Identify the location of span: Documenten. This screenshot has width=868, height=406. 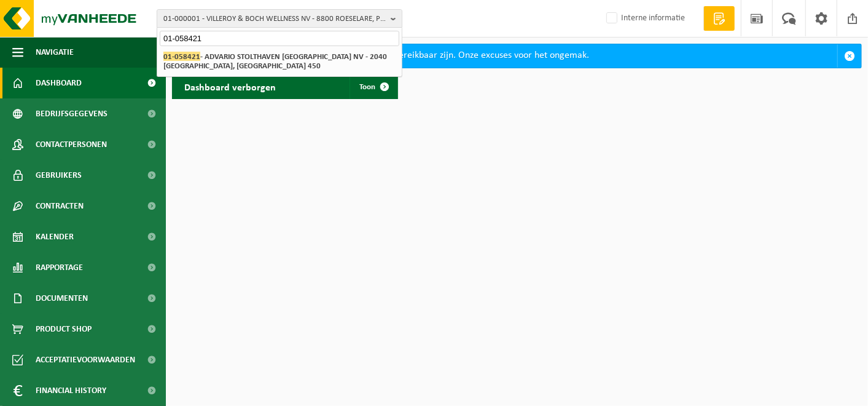
(61, 298).